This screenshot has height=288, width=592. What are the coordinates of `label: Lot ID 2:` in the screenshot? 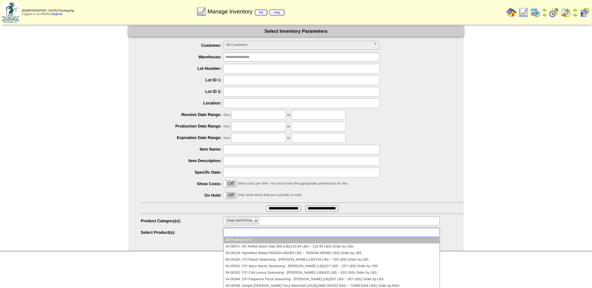 It's located at (182, 91).